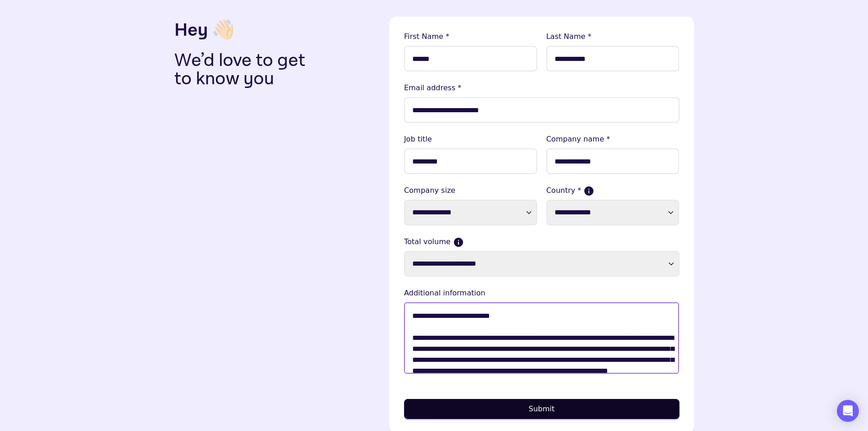  Describe the element at coordinates (612, 190) in the screenshot. I see `label: Country *` at that location.